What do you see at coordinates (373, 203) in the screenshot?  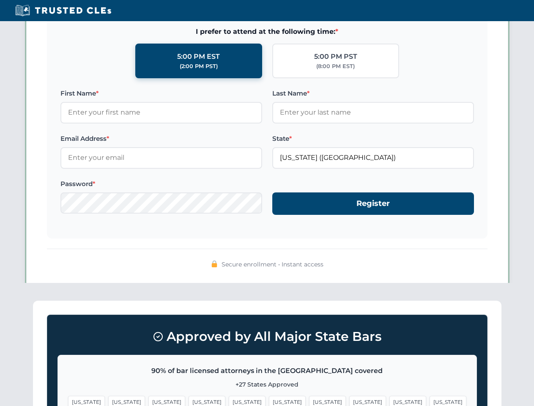 I see `button: Register` at bounding box center [373, 203].